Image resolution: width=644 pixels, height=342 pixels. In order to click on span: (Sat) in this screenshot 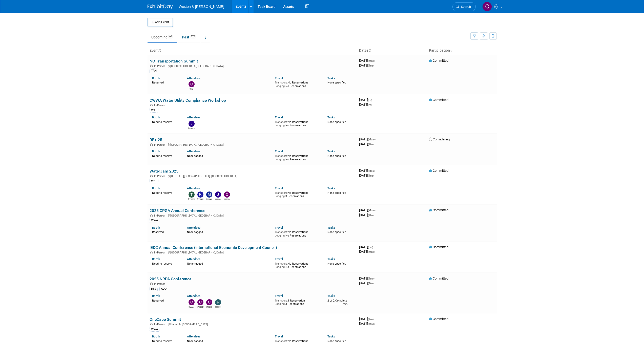, I will do `click(371, 247)`.